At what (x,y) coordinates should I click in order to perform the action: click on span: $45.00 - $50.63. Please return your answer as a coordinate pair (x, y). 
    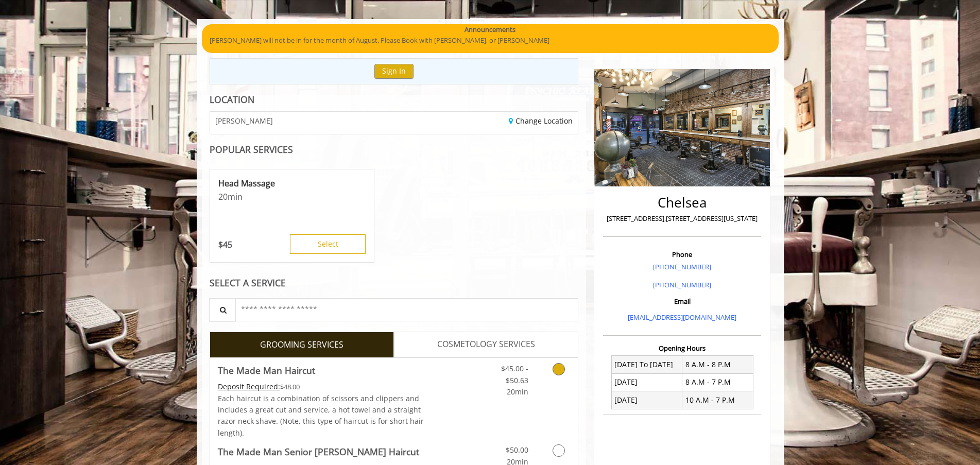
    Looking at the image, I should click on (515, 374).